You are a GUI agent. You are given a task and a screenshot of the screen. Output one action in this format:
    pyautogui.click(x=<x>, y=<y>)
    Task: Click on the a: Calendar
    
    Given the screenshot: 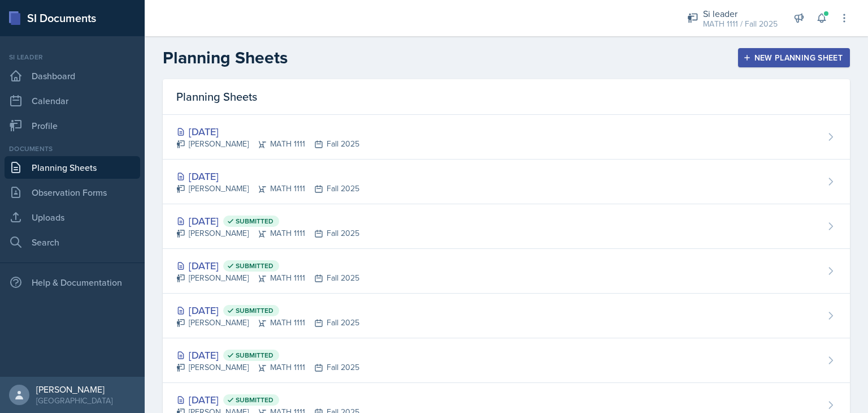 What is the action you would take?
    pyautogui.click(x=72, y=101)
    